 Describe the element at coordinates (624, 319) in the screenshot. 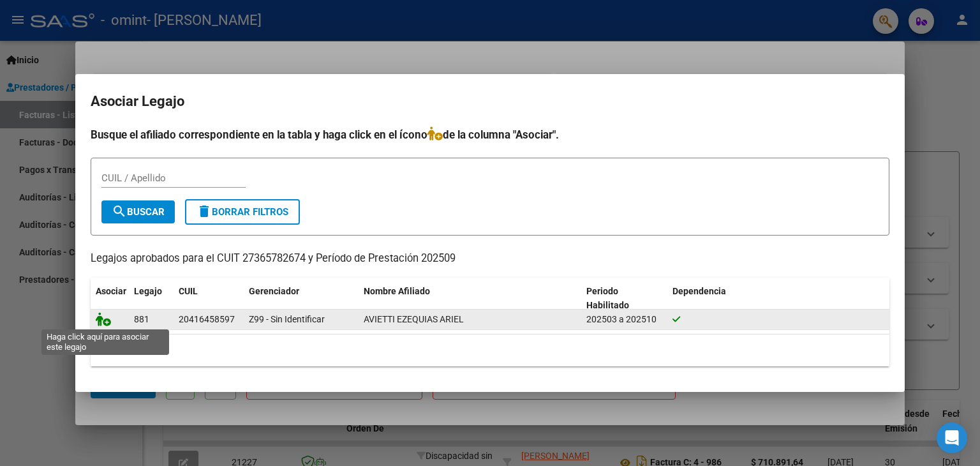

I see `div: 202503 a 202510` at that location.